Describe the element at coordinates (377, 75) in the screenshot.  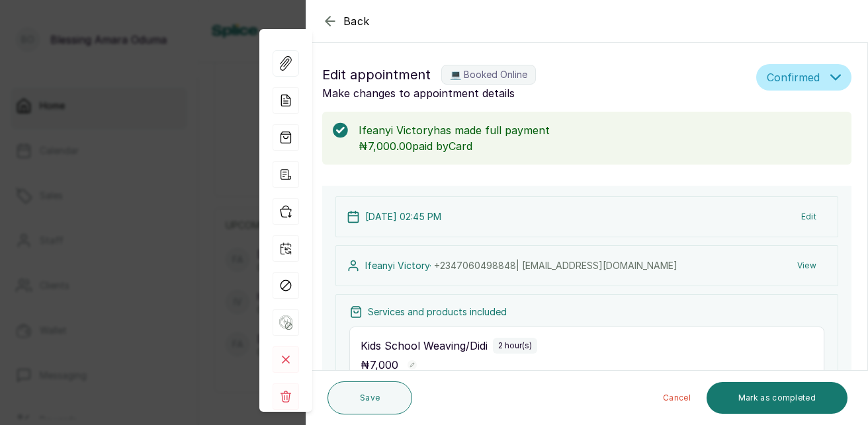
I see `span: Edit appointment` at that location.